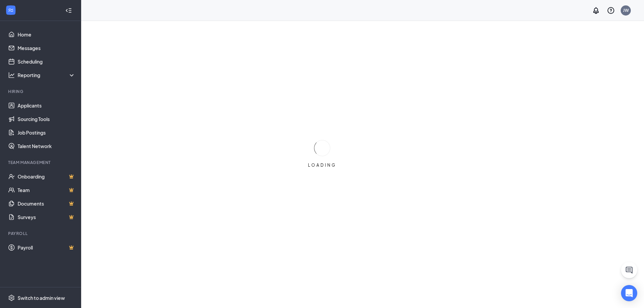  What do you see at coordinates (47, 105) in the screenshot?
I see `a: Applicants` at bounding box center [47, 105].